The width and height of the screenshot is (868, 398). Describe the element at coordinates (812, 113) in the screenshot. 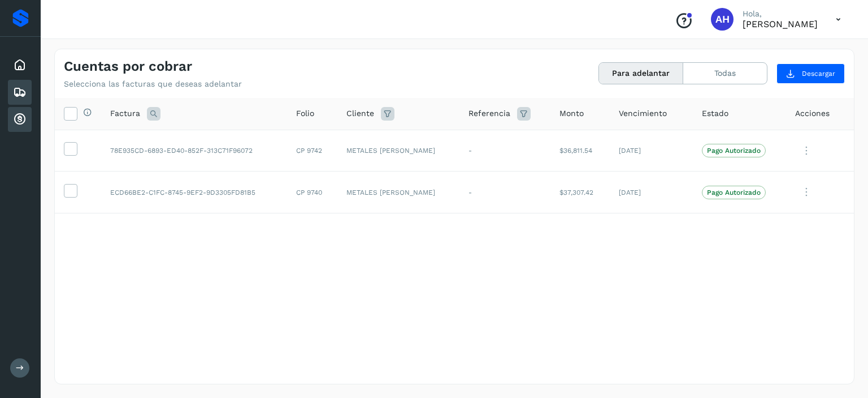

I see `span: Acciones` at that location.